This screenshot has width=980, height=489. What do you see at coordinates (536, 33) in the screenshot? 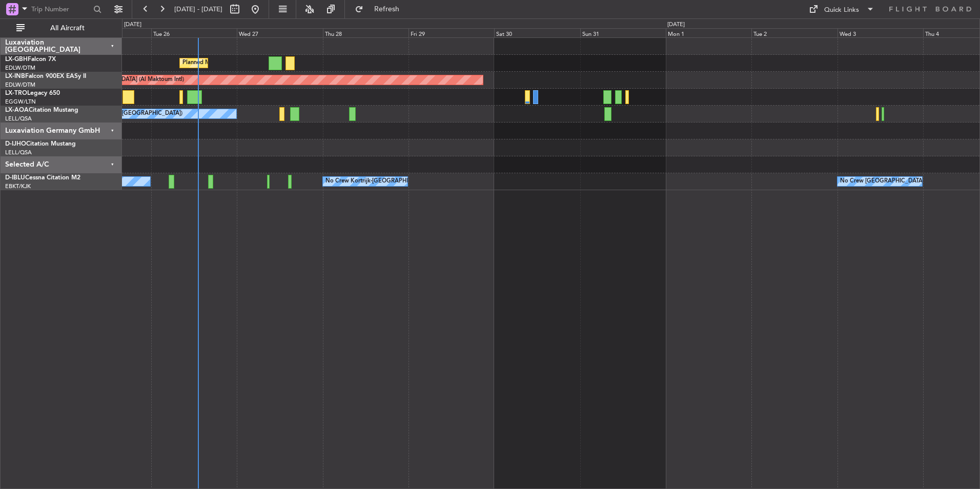
I see `div: Sat 30` at bounding box center [536, 33].